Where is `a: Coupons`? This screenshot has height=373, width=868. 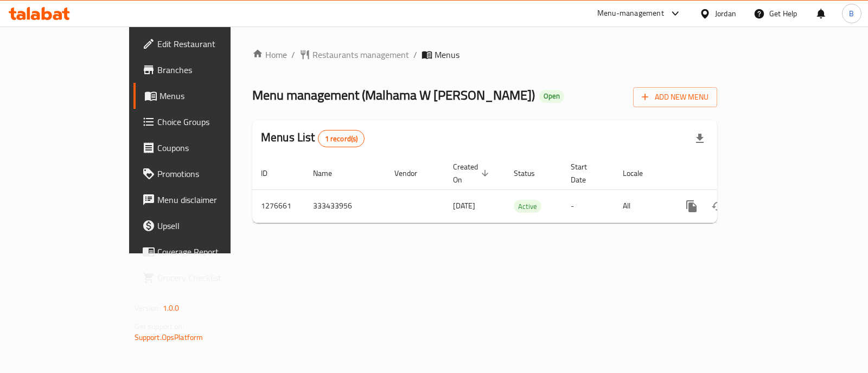
a: Coupons is located at coordinates (203, 148).